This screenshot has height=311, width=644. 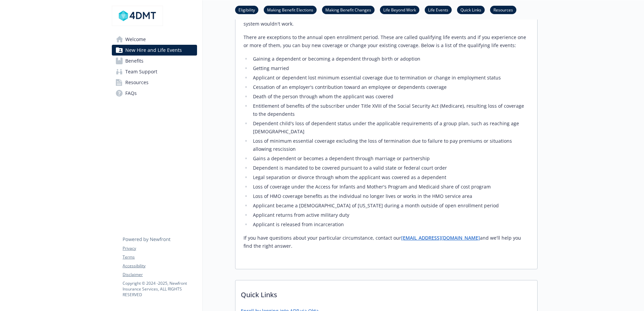 What do you see at coordinates (390, 215) in the screenshot?
I see `li: Applicant returns from active military duty` at bounding box center [390, 215].